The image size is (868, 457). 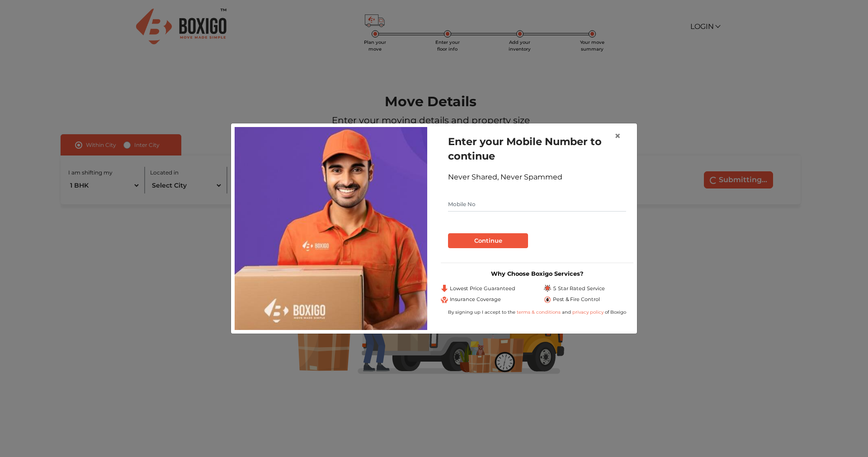 What do you see at coordinates (537, 149) in the screenshot?
I see `h1: Enter your Mobile Number to continue` at bounding box center [537, 149].